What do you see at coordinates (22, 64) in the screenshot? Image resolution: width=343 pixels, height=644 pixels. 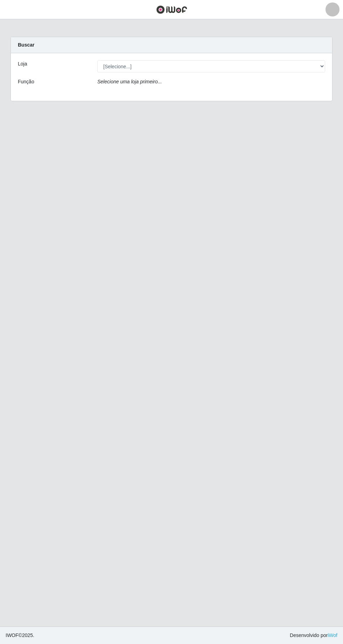 I see `label: Loja` at bounding box center [22, 64].